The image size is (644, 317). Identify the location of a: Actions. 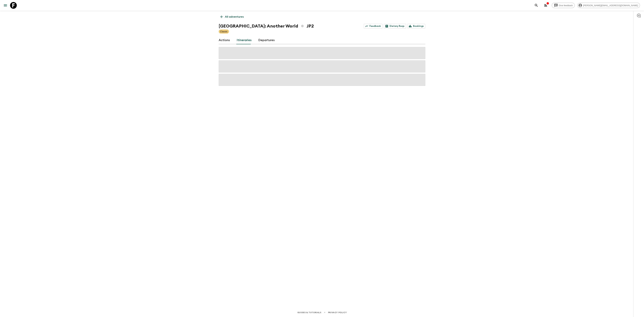
(224, 40).